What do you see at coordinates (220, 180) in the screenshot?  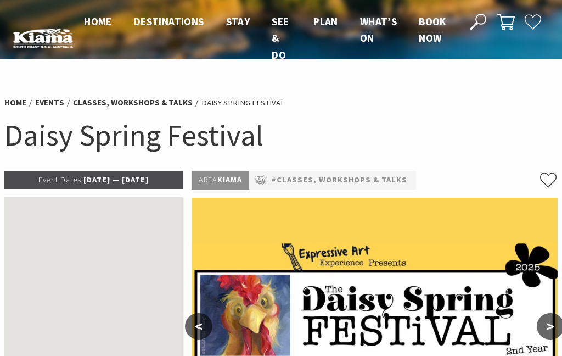 I see `p: Kiama` at bounding box center [220, 180].